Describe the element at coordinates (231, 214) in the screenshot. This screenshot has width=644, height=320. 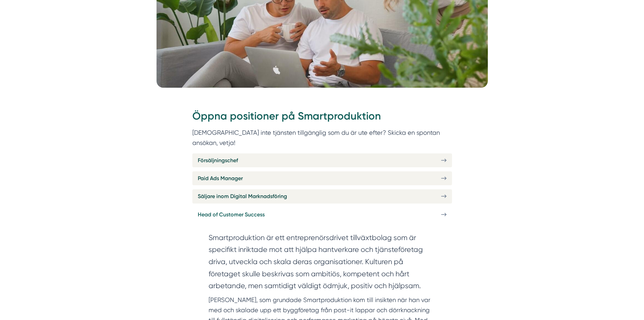
I see `span: Head of Customer Success` at that location.